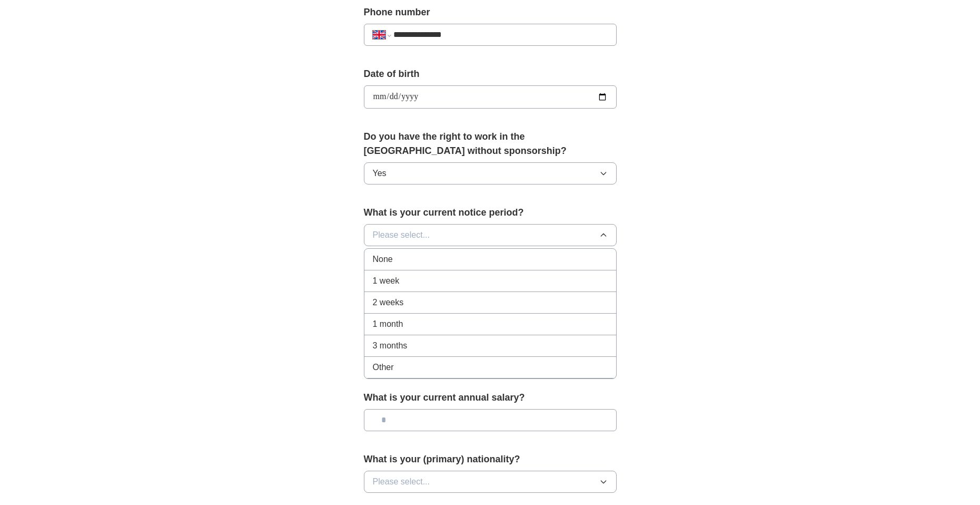  I want to click on label: Phone number, so click(491, 13).